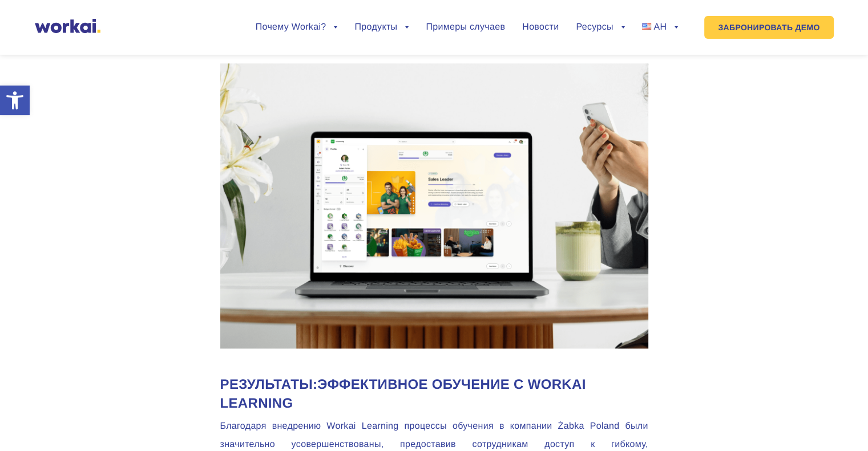 The width and height of the screenshot is (868, 451). What do you see at coordinates (540, 28) in the screenshot?
I see `a: Новости` at bounding box center [540, 28].